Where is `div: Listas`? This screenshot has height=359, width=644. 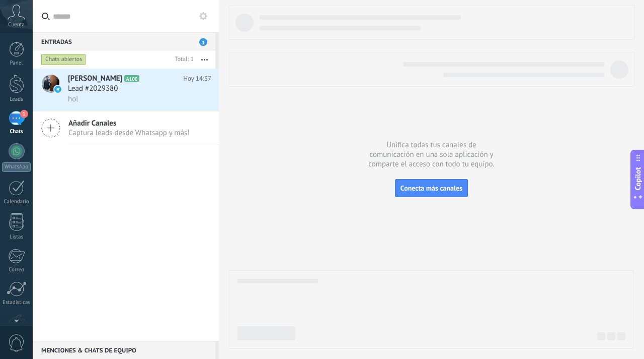 div: Listas is located at coordinates (17, 237).